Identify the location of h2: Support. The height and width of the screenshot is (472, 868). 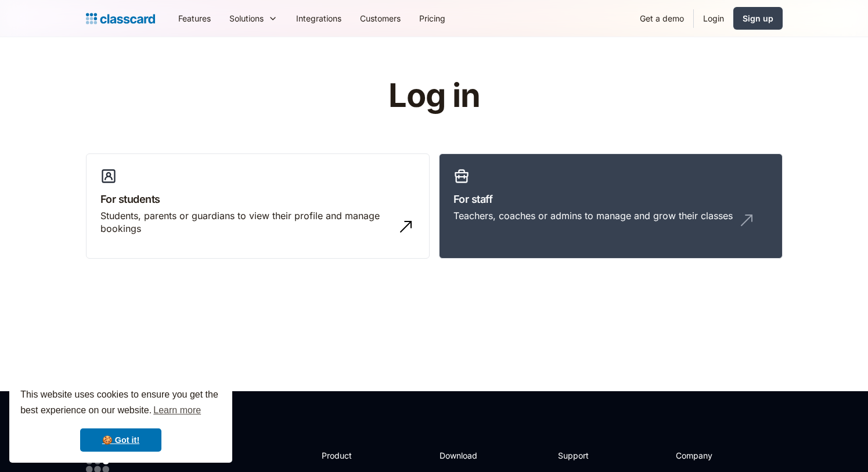
(581, 455).